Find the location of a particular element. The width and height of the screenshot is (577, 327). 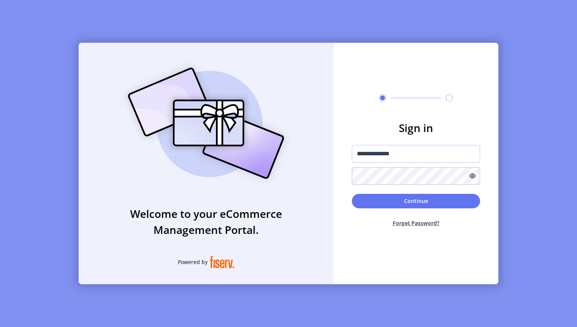

button: Forget Password? is located at coordinates (416, 223).